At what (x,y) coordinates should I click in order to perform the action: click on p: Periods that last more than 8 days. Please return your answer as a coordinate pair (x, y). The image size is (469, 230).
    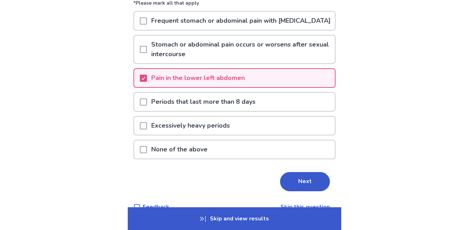
    Looking at the image, I should click on (203, 102).